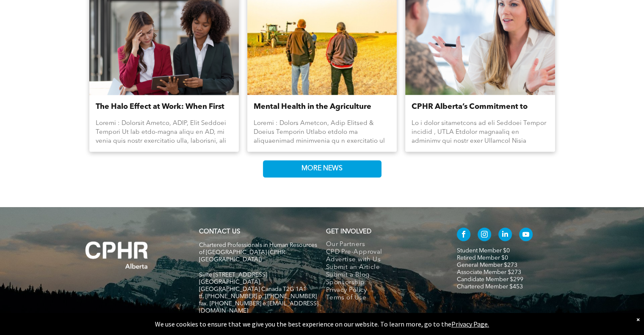  Describe the element at coordinates (164, 132) in the screenshot. I see `div: Loremi : Dolorsit Ametco, ADIP, Elit Seddoei Tempori Ut lab etdo-magna aliqu en AD, mi venia quis...` at that location.